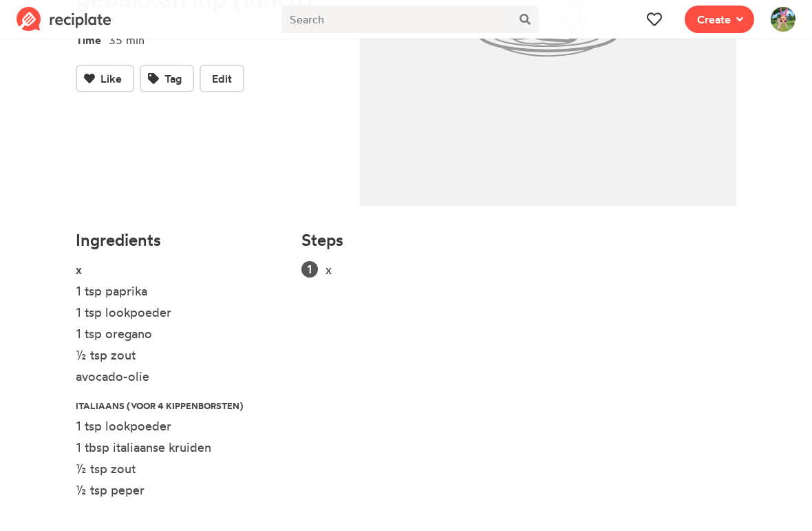  What do you see at coordinates (719, 19) in the screenshot?
I see `button: Create` at bounding box center [719, 19].